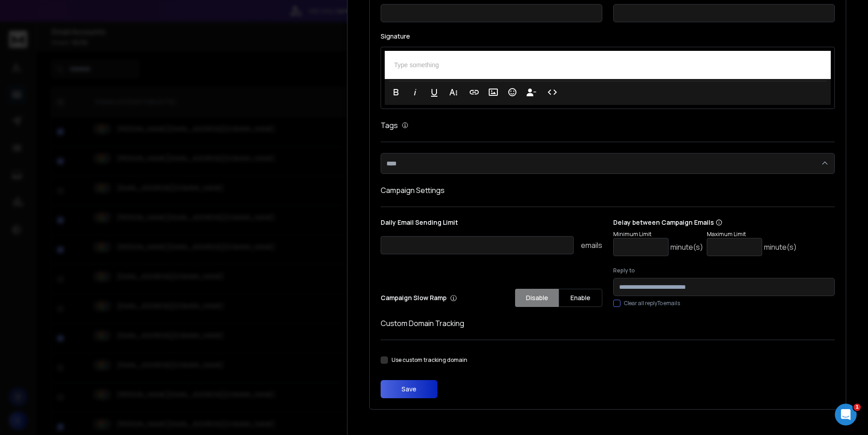  I want to click on label: Use custom tracking domain, so click(430, 360).